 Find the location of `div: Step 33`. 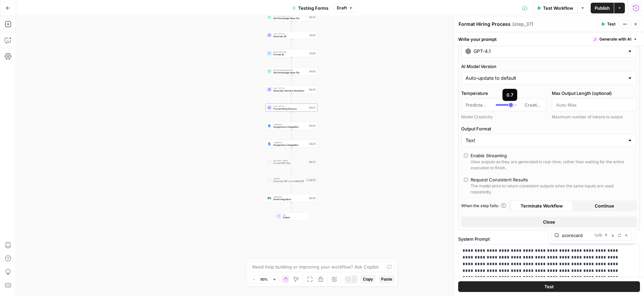

div: Step 33 is located at coordinates (313, 71).